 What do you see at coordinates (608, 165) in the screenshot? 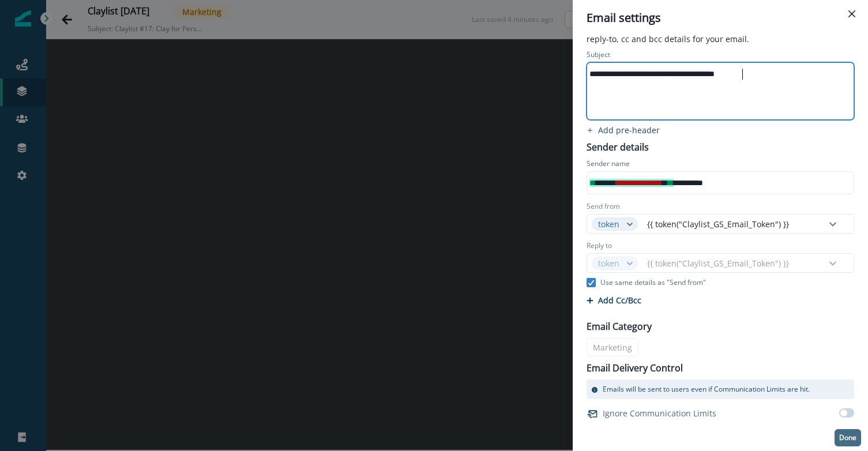
I see `p: Sender name` at bounding box center [608, 165].